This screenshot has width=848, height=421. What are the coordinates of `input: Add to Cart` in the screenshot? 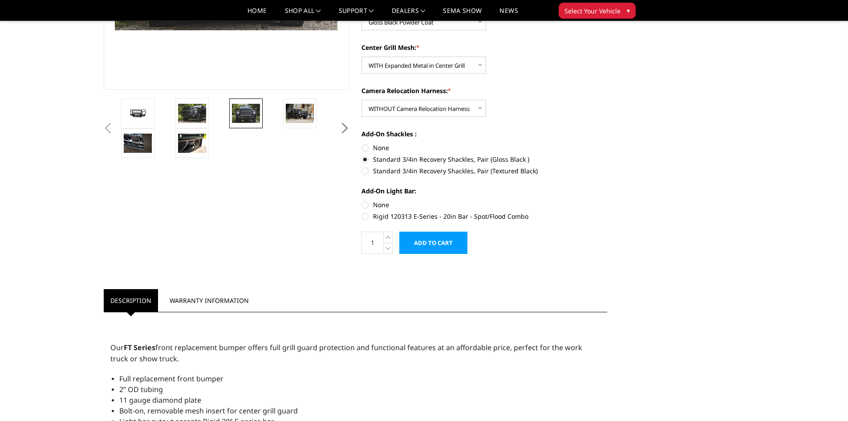 It's located at (433, 243).